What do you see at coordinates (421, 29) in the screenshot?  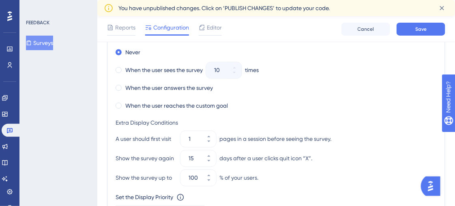 I see `button: Save` at bounding box center [421, 29].